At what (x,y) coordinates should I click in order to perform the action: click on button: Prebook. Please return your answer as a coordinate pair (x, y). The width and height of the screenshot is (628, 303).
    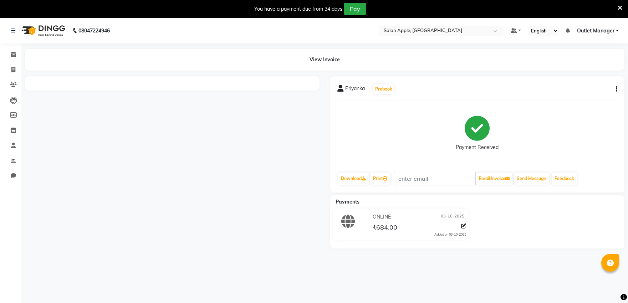
    Looking at the image, I should click on (384, 89).